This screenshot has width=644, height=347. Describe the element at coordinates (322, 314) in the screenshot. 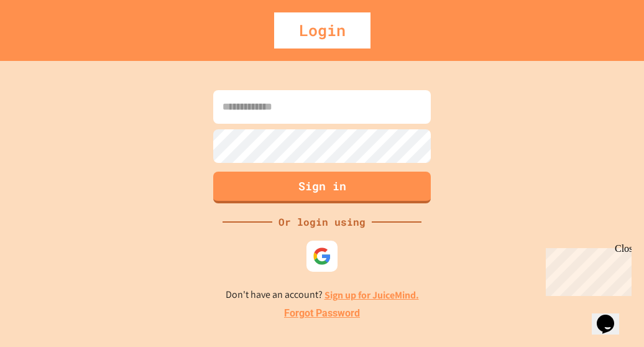

I see `a: Forgot Password` at that location.